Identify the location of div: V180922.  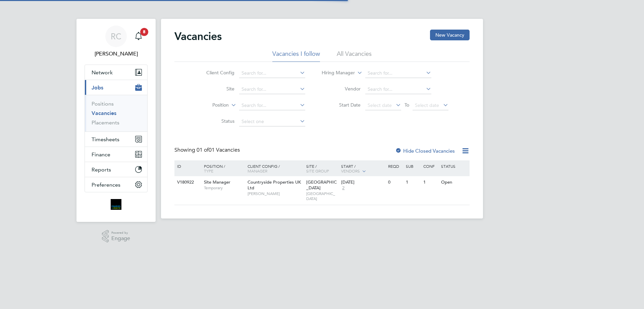
(187, 182).